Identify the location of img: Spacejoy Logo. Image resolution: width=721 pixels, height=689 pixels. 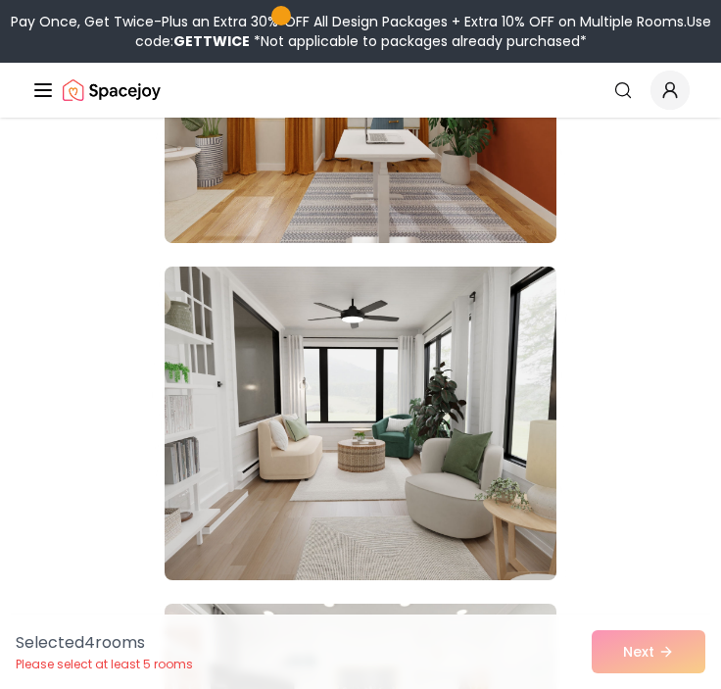
(112, 90).